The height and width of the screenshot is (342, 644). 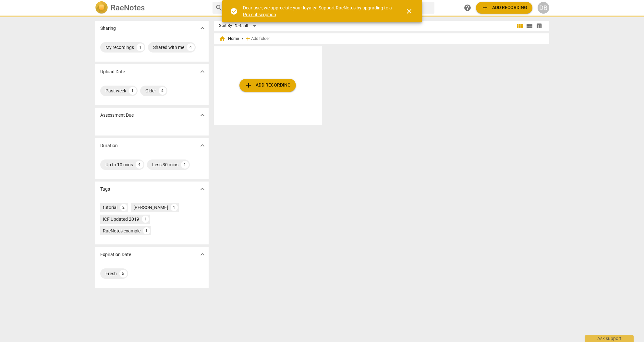 I want to click on div: Shared with me, so click(x=169, y=48).